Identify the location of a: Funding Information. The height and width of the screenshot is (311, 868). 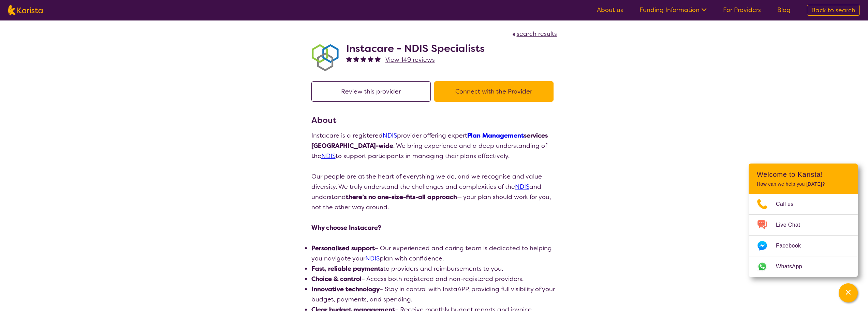
(673, 10).